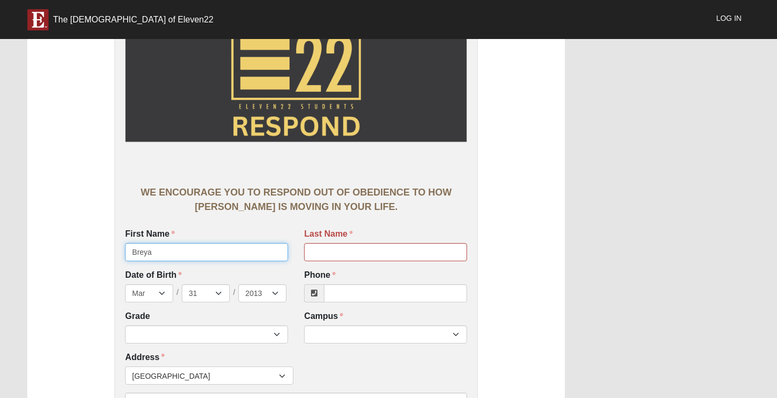 The height and width of the screenshot is (398, 777). I want to click on label: Grade, so click(137, 316).